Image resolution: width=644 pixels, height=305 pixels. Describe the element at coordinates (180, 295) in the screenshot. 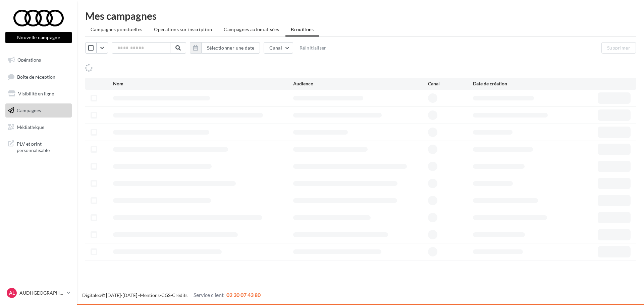

I see `a: Crédits` at that location.